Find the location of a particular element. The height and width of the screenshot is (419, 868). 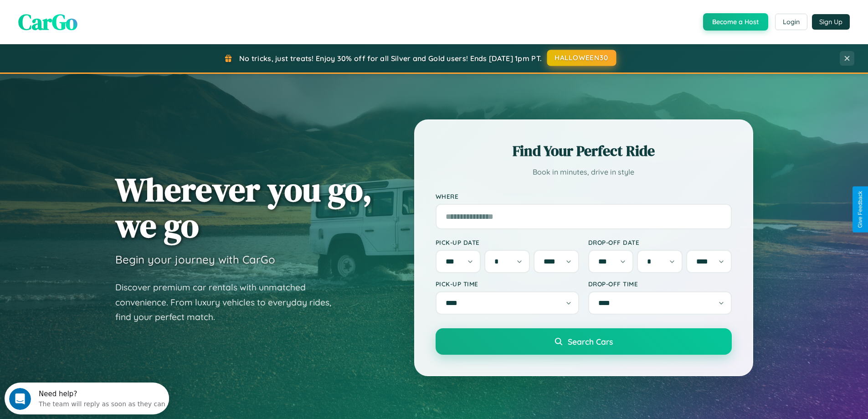

h1: Wherever you go, we go is located at coordinates (244, 207).